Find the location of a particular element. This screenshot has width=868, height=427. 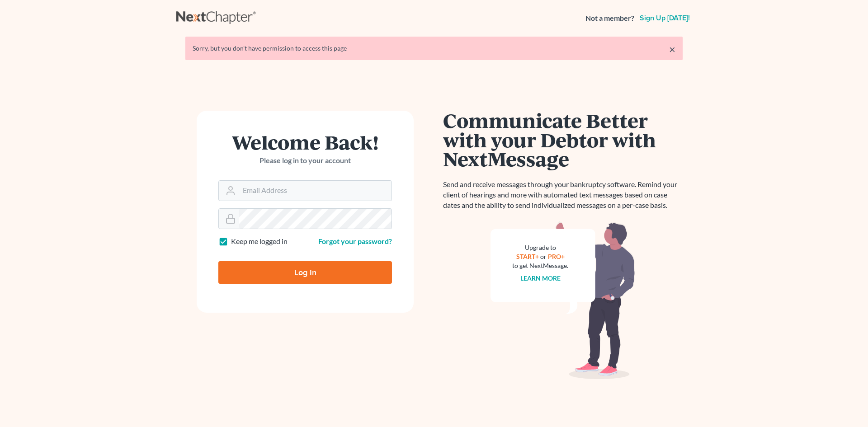

div: Upgrade to is located at coordinates (540, 248).